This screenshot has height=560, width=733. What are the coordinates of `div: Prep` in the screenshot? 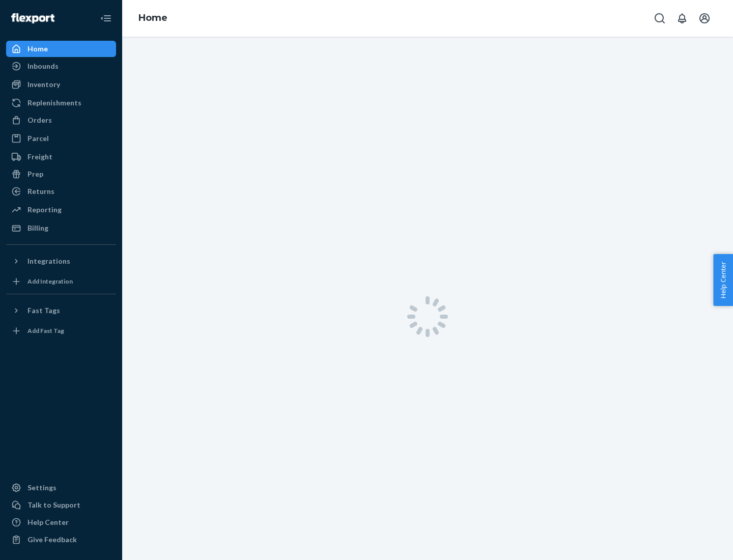 It's located at (35, 174).